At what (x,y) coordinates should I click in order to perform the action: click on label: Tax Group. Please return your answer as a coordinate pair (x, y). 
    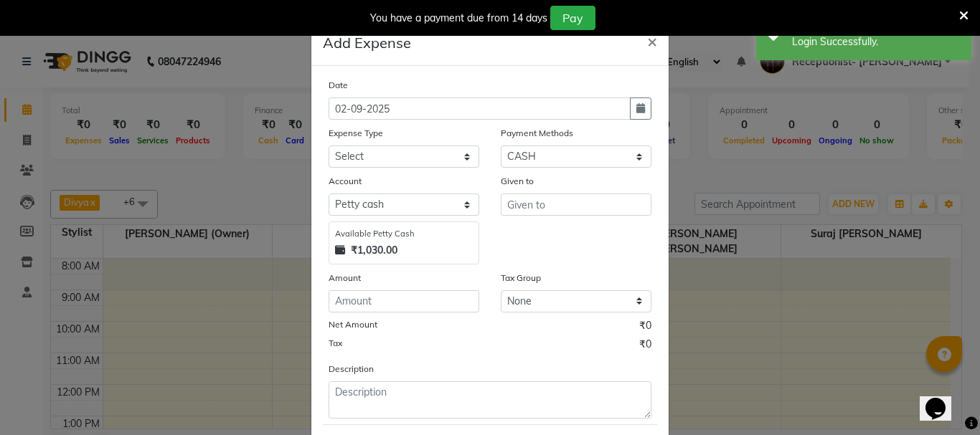
    Looking at the image, I should click on (521, 278).